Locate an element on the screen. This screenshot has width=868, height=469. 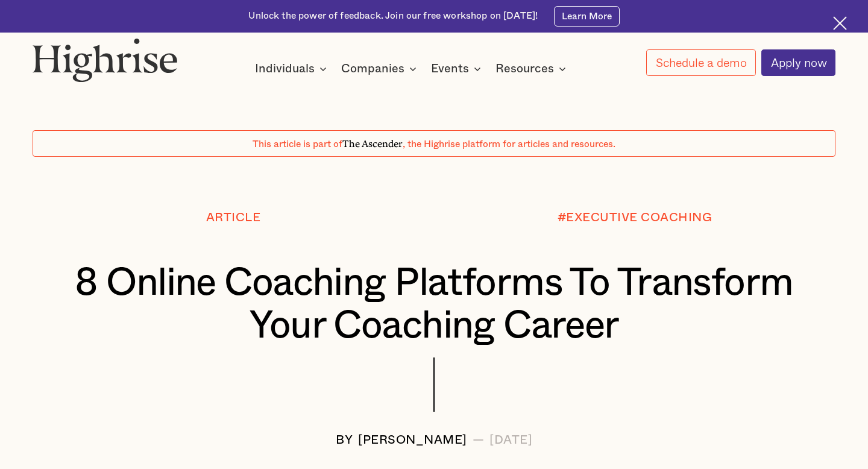
img: Highrise logo is located at coordinates (105, 60).